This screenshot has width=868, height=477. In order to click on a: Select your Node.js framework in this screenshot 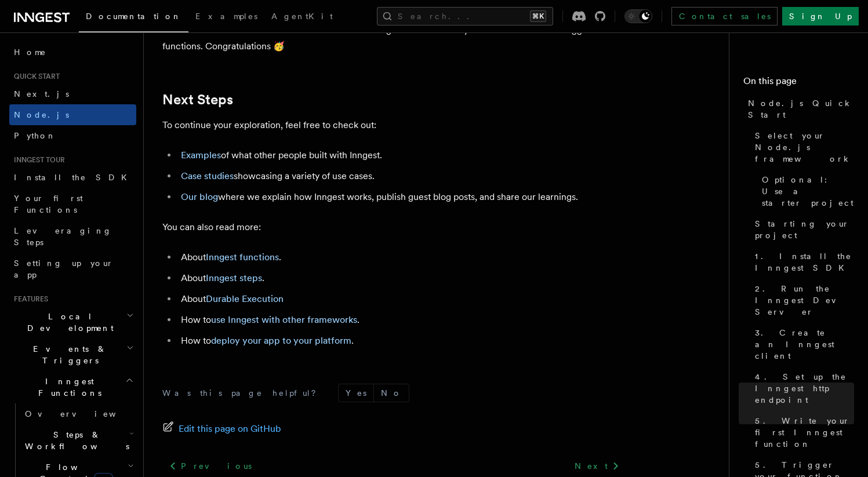, I will do `click(802, 147)`.